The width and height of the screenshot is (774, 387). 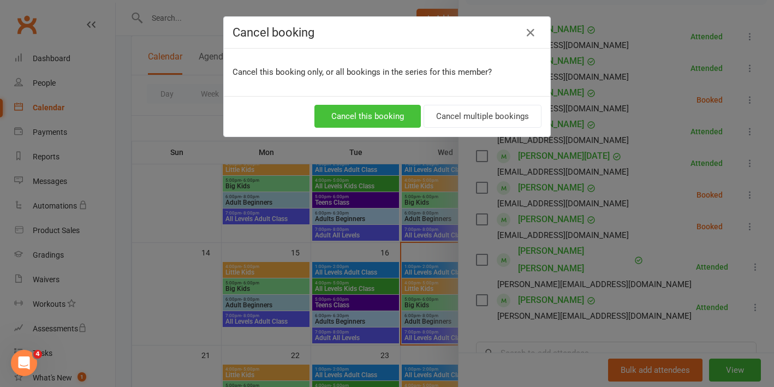 I want to click on h4: Cancel booking, so click(x=387, y=32).